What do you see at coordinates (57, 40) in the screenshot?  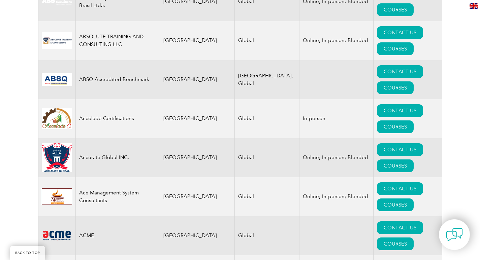 I see `img: 16e092f6-eadd-ed11-a7c6-00224814fd52-logo.png` at bounding box center [57, 40].